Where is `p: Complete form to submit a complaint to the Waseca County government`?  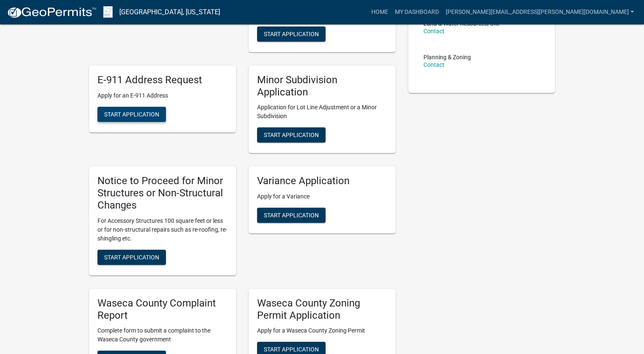 p: Complete form to submit a complaint to the Waseca County government is located at coordinates (162, 335).